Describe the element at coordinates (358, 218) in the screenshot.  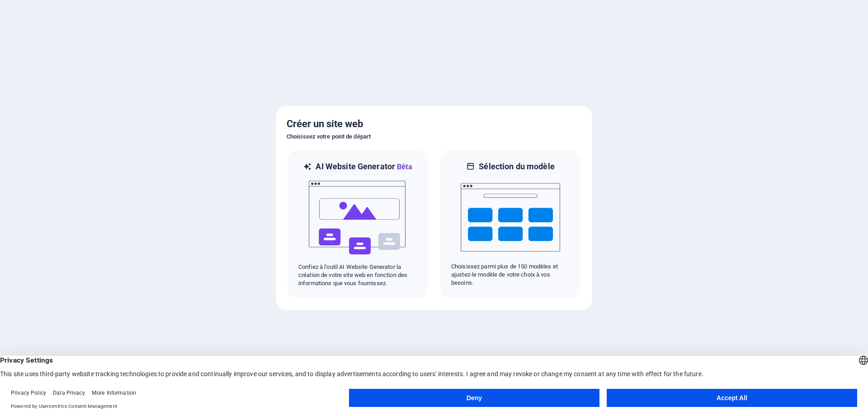
I see `img: ai` at that location.